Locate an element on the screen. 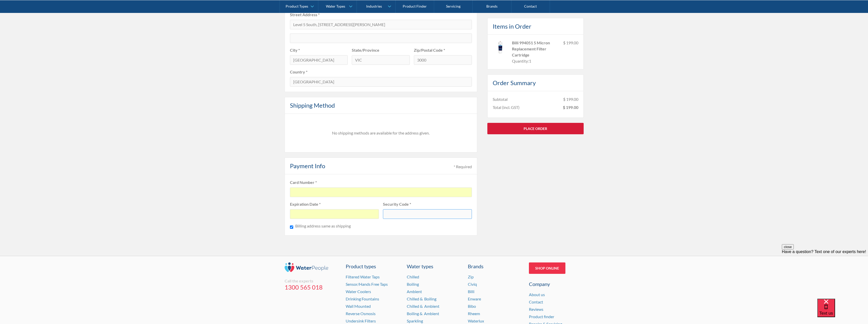 The image size is (868, 324). label: Expiration Date * is located at coordinates (334, 204).